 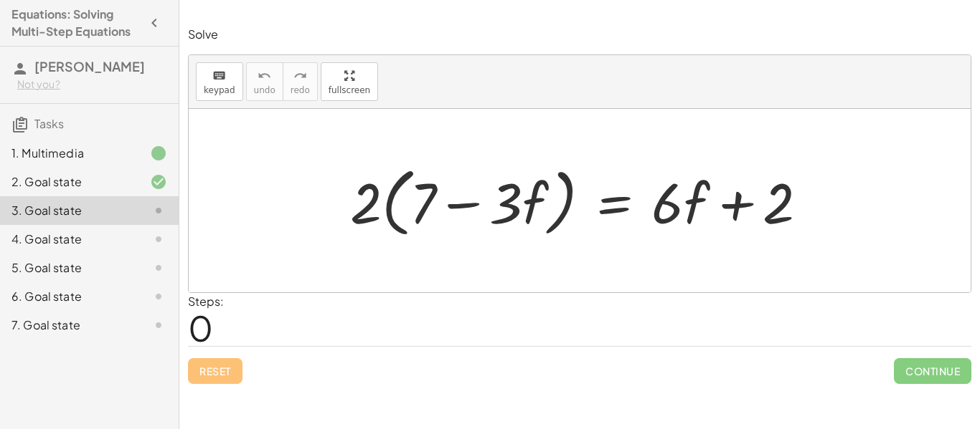 I want to click on div: 1. Multimedia, so click(x=69, y=154).